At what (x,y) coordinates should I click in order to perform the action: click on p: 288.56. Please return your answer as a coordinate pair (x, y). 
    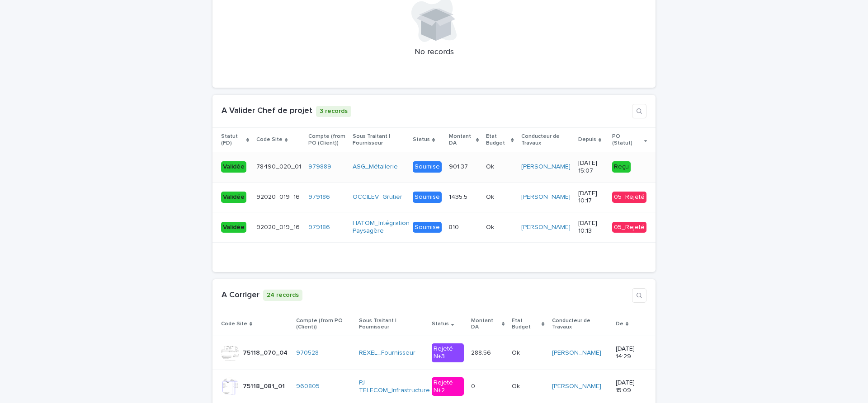
    Looking at the image, I should click on (482, 352).